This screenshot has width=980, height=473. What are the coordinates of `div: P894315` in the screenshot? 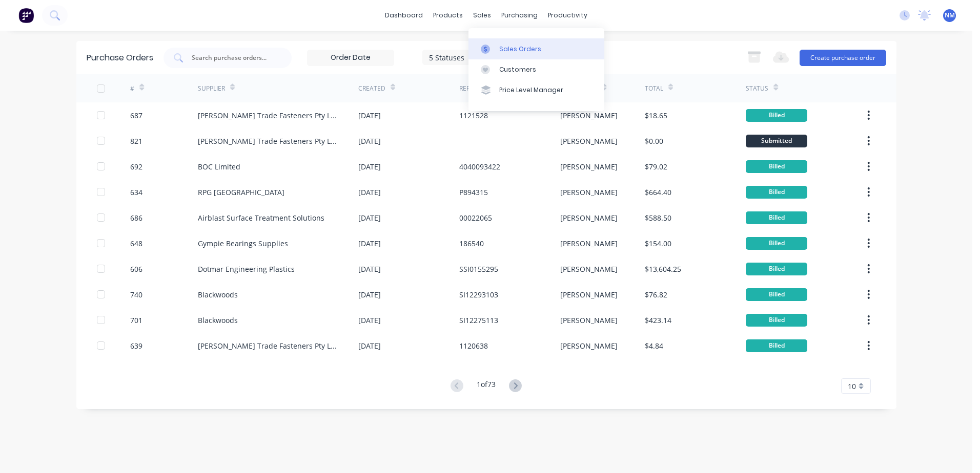 It's located at (473, 192).